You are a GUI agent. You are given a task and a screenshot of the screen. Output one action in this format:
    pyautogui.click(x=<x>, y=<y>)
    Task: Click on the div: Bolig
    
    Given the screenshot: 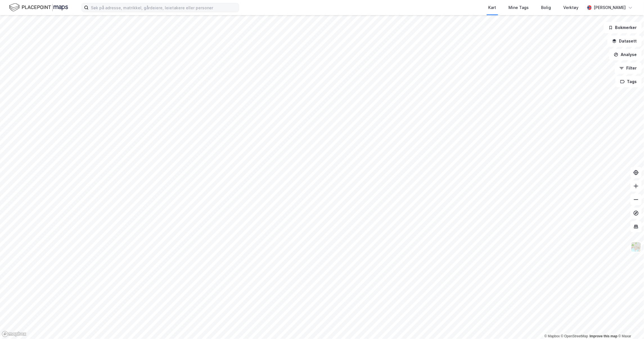 What is the action you would take?
    pyautogui.click(x=546, y=8)
    